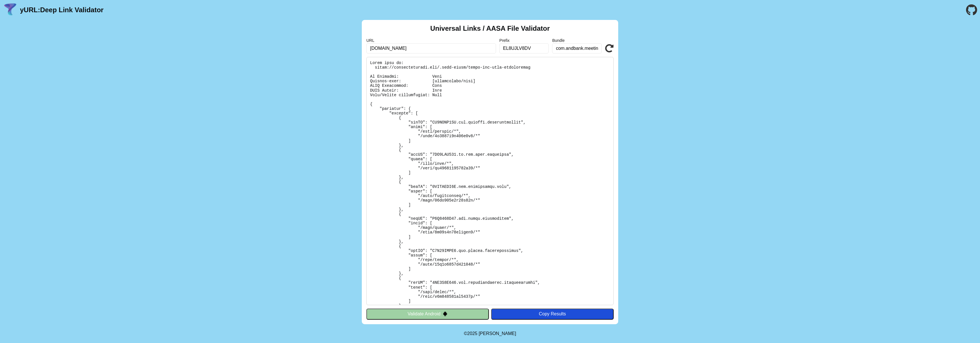 The width and height of the screenshot is (980, 343). I want to click on a: yURL:Deep Link Validator, so click(61, 10).